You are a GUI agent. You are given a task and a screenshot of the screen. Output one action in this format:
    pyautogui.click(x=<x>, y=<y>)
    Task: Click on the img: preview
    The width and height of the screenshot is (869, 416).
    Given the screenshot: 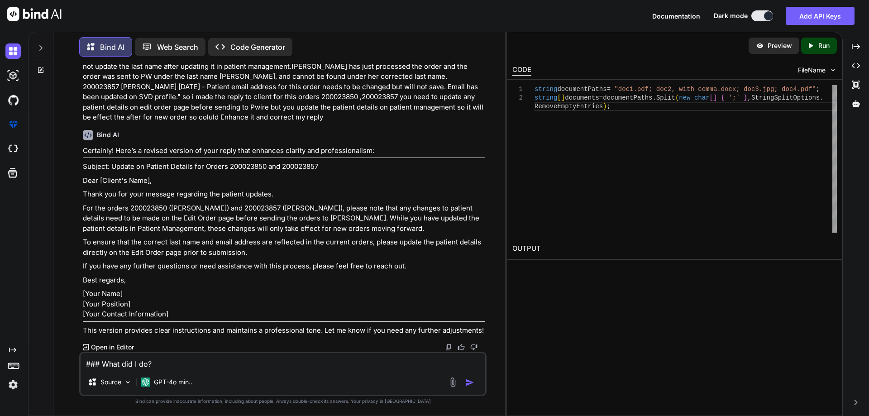 What is the action you would take?
    pyautogui.click(x=760, y=46)
    